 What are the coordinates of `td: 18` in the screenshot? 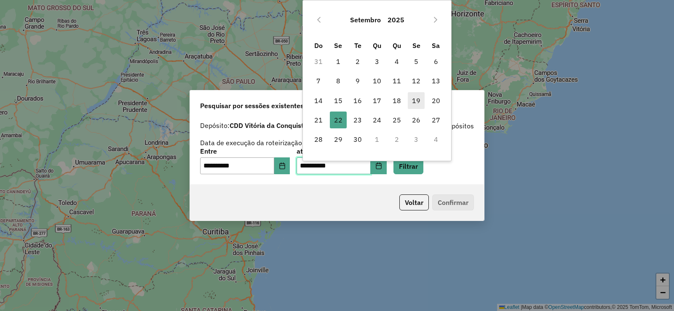 It's located at (397, 101).